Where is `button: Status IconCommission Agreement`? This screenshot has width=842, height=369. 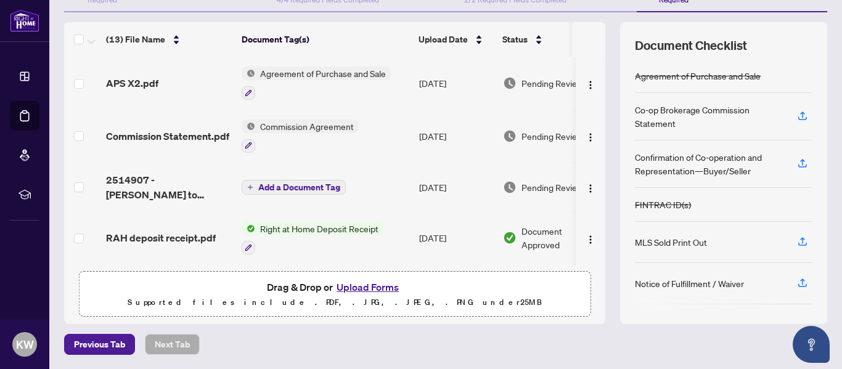
button: Status IconCommission Agreement is located at coordinates (300, 136).